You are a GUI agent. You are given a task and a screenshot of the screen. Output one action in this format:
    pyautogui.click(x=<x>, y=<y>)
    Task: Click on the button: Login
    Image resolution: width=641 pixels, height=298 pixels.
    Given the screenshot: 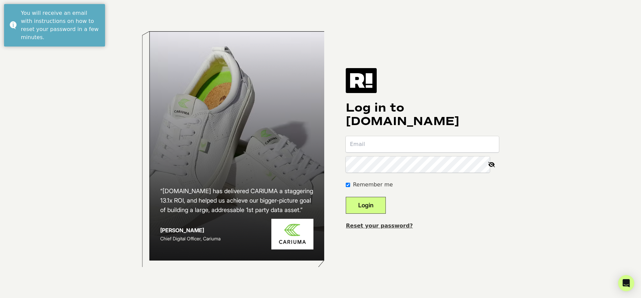 What is the action you would take?
    pyautogui.click(x=365, y=205)
    